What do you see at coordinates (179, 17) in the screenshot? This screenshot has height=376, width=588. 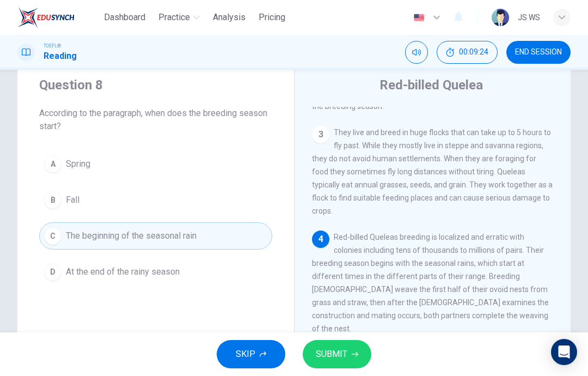 I see `button: Practice` at bounding box center [179, 17].